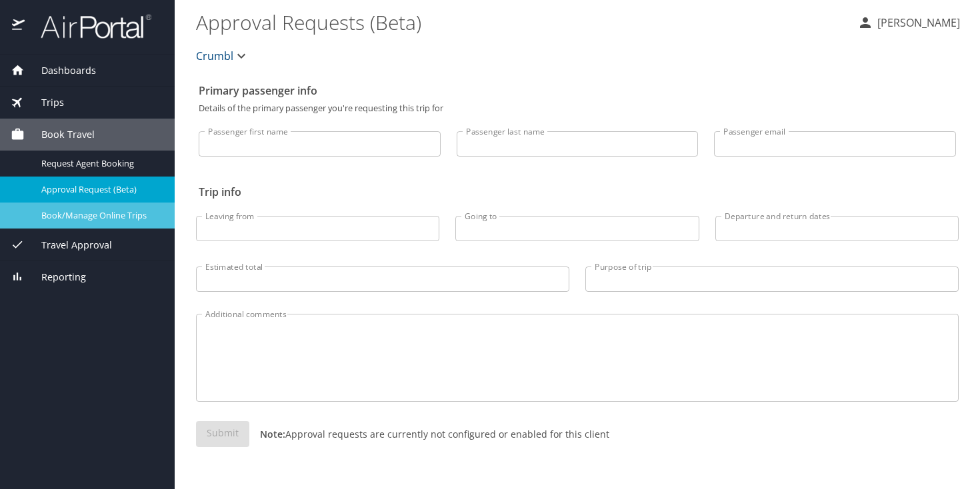 The image size is (980, 489). What do you see at coordinates (223, 56) in the screenshot?
I see `button: Crumbl` at bounding box center [223, 56].